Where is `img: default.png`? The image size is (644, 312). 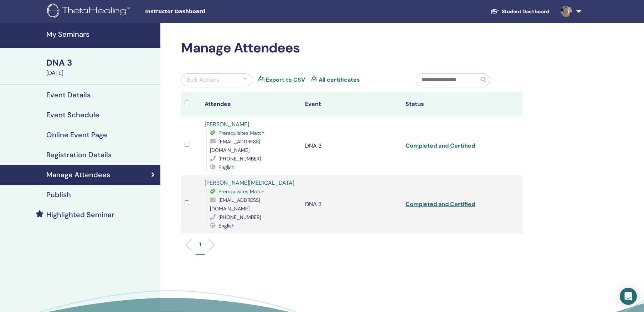 img: default.png is located at coordinates (566, 11).